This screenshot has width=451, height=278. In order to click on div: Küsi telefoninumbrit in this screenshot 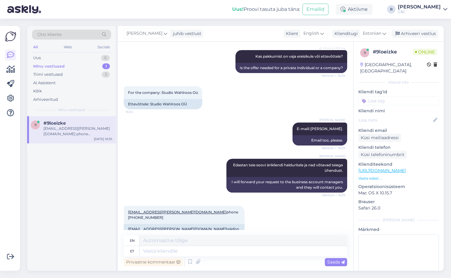, I will do `click(383, 155)`.